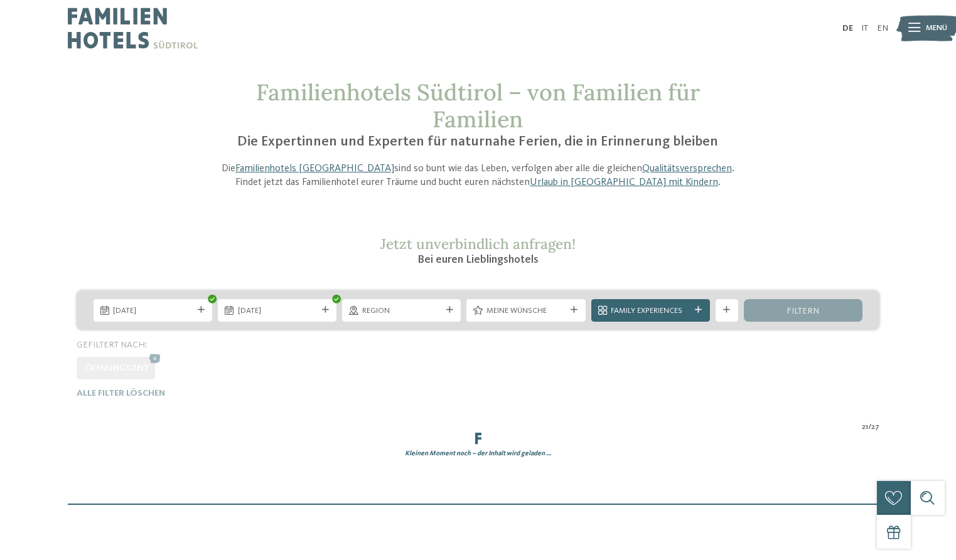  Describe the element at coordinates (477, 454) in the screenshot. I see `div: Kleinen Moment noch – der Inhalt wird geladen …` at that location.